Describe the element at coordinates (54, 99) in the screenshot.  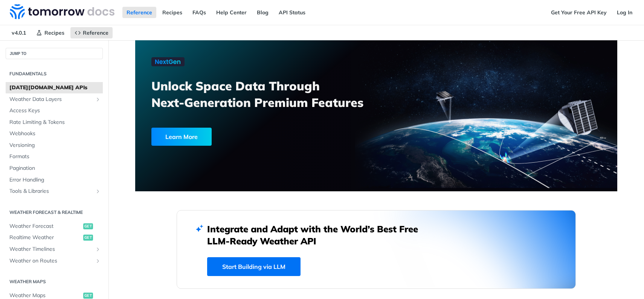
I see `a: Weather Data LayersShow subpages for Weather Data Layers` at that location.